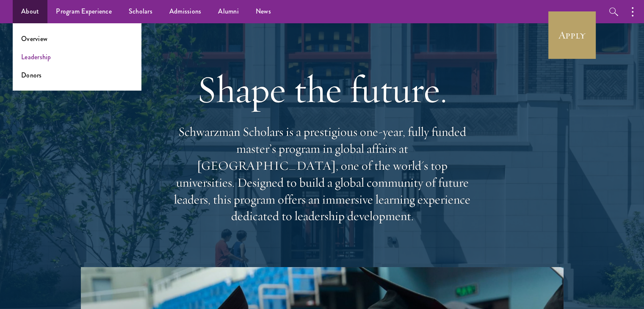  Describe the element at coordinates (572, 35) in the screenshot. I see `a: Apply` at that location.